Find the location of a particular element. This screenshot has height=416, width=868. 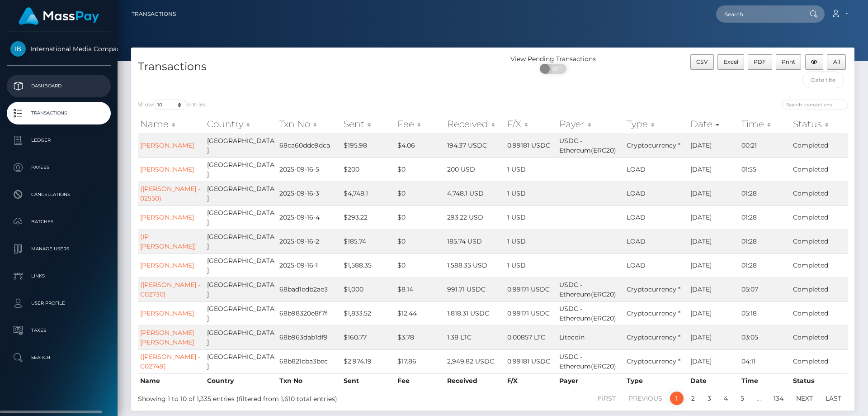

span: Litecoin is located at coordinates (572, 337).